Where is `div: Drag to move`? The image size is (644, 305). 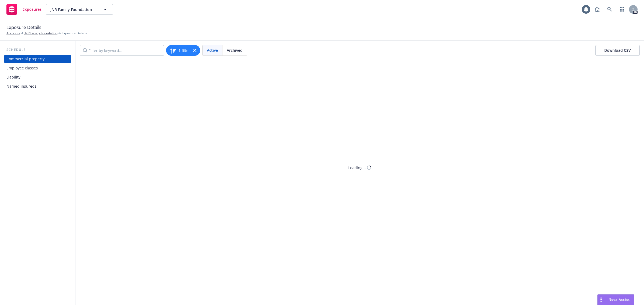 div: Drag to move is located at coordinates (601, 300).